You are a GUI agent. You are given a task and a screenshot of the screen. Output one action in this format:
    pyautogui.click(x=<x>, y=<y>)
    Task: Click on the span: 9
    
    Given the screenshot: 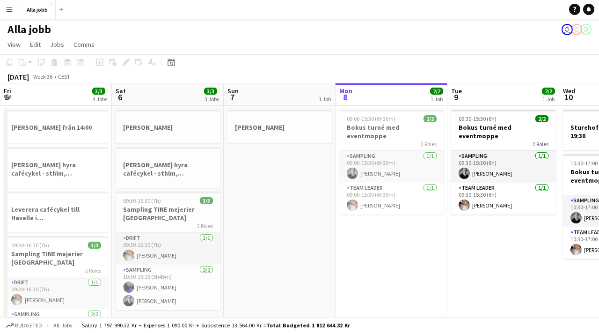 What is the action you would take?
    pyautogui.click(x=456, y=97)
    